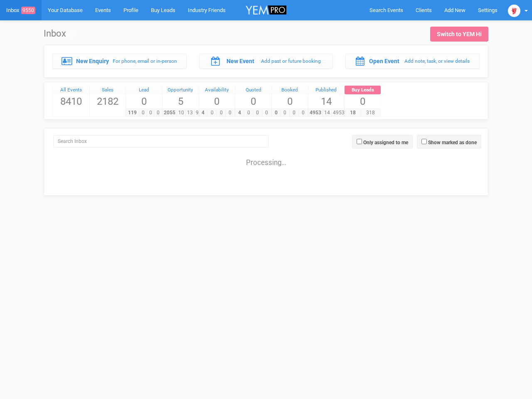 This screenshot has width=532, height=399. I want to click on div: Quoted, so click(253, 90).